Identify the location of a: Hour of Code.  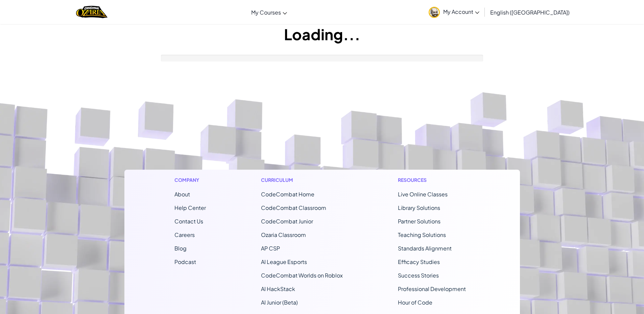
(415, 302).